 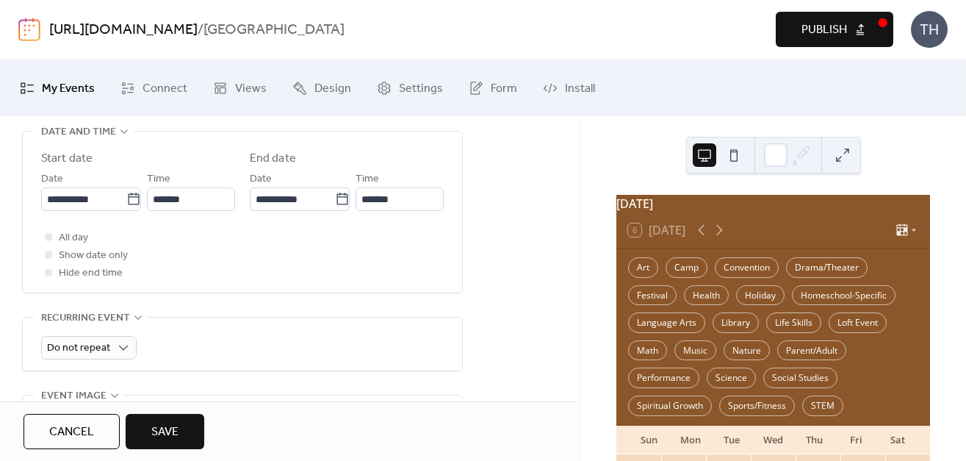 What do you see at coordinates (251, 88) in the screenshot?
I see `span: Views` at bounding box center [251, 88].